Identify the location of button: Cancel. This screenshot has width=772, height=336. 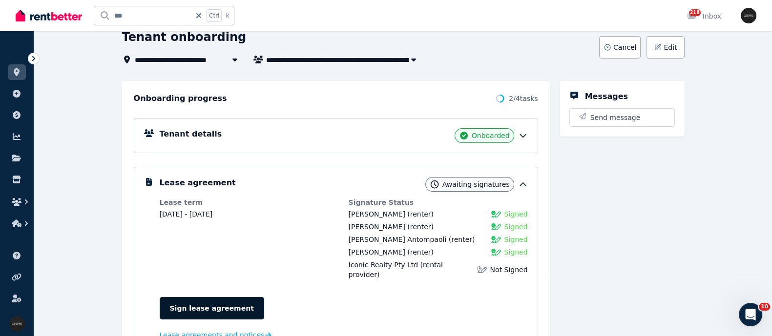
(619, 47).